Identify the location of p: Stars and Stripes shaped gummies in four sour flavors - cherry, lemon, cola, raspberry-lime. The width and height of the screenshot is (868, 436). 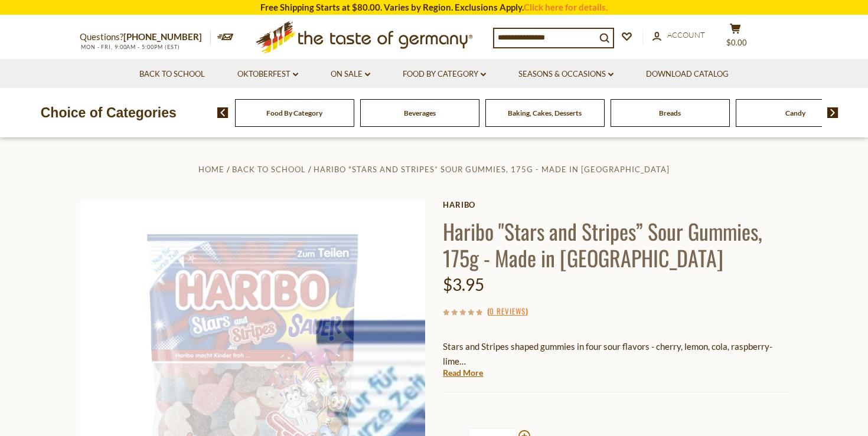
(616, 354).